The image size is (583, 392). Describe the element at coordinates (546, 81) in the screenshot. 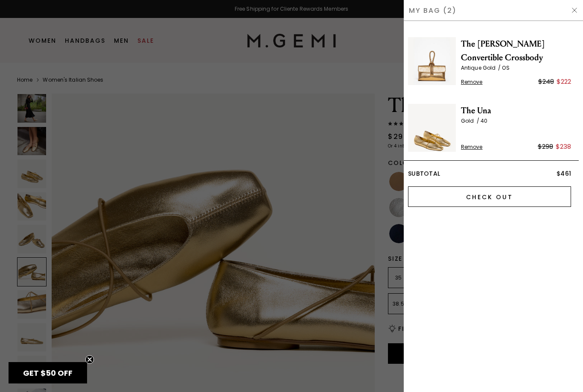

I see `div: $248` at that location.